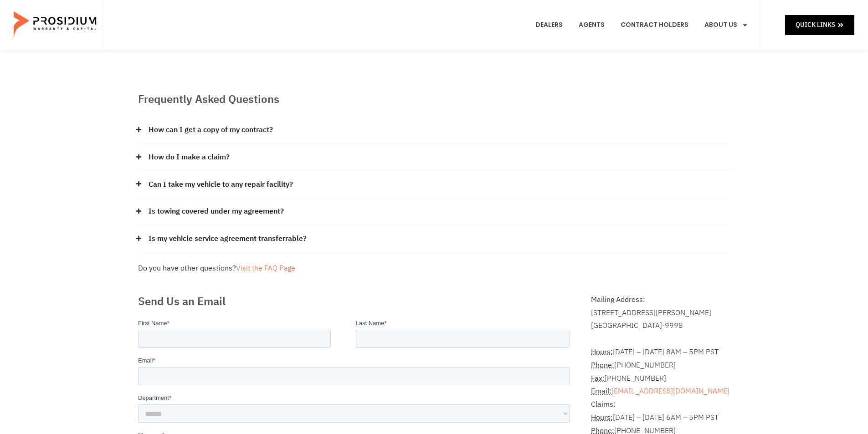 This screenshot has width=868, height=434. Describe the element at coordinates (642, 25) in the screenshot. I see `nav: Menu` at that location.